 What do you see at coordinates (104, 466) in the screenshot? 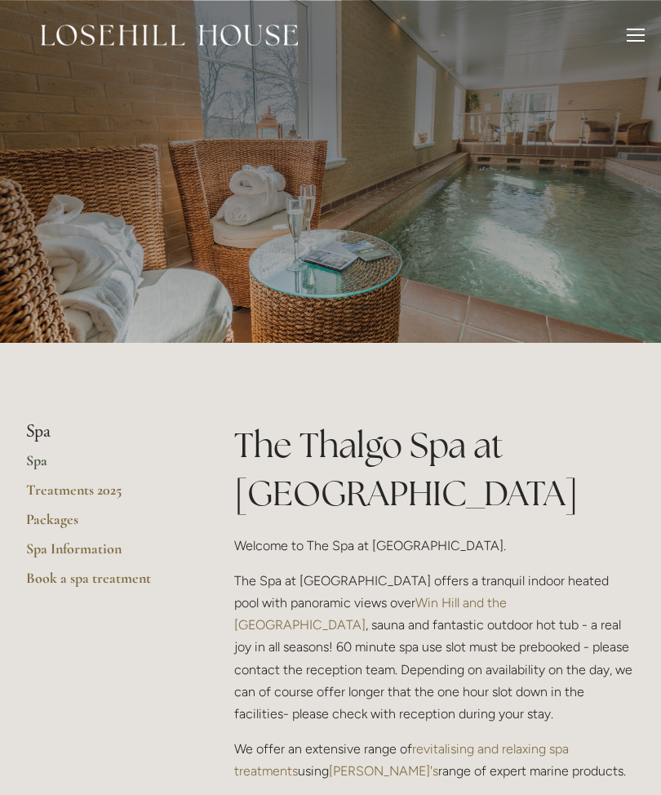
I see `a: Spa` at bounding box center [104, 466].